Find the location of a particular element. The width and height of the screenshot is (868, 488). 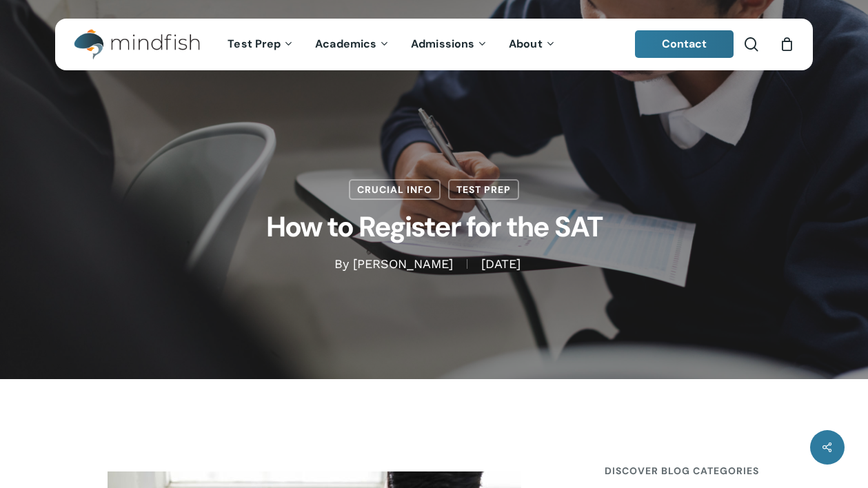

span: Admissions is located at coordinates (442, 43).